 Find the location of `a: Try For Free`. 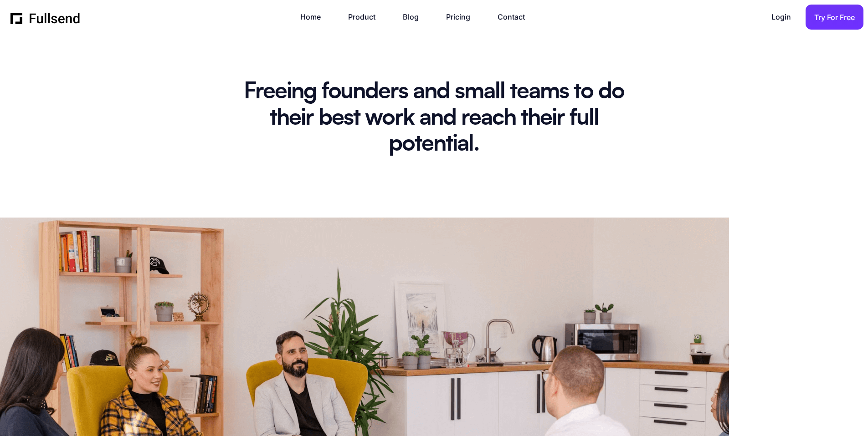

a: Try For Free is located at coordinates (834, 17).